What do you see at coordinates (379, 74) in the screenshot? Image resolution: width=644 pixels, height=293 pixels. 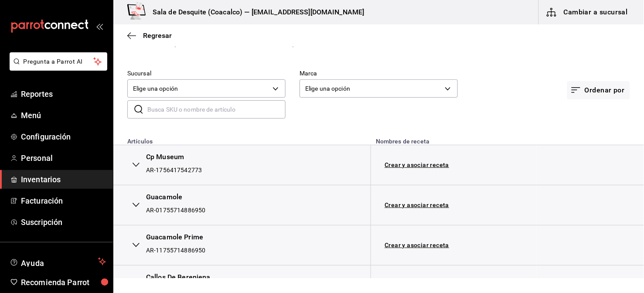 I see `label: Marca` at bounding box center [379, 74].